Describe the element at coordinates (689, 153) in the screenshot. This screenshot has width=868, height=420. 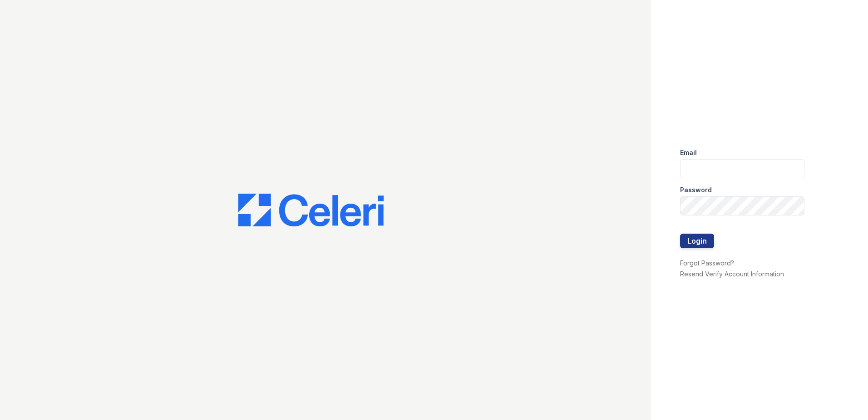
I see `label: Email` at that location.